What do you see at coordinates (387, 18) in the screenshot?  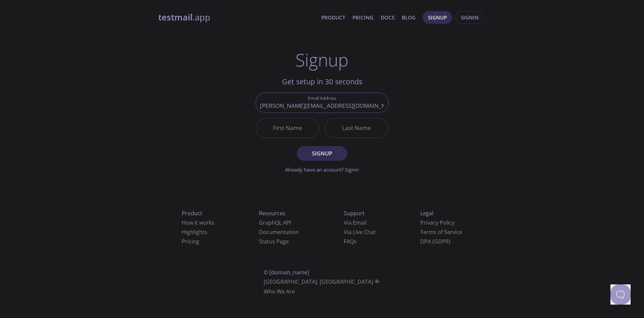 I see `a: Docs` at bounding box center [387, 18].